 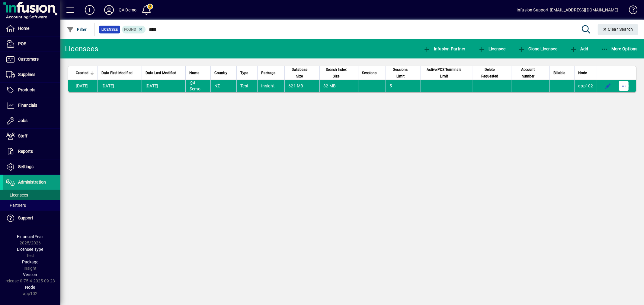 I want to click on div: Name, so click(x=198, y=73).